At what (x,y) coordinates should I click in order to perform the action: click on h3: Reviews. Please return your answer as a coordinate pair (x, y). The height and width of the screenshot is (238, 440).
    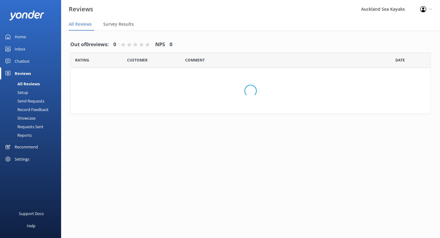
    Looking at the image, I should click on (81, 9).